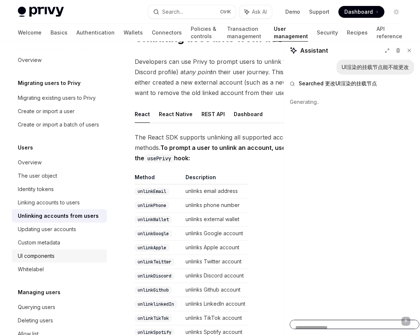  I want to click on td: unlinks Github account, so click(215, 290).